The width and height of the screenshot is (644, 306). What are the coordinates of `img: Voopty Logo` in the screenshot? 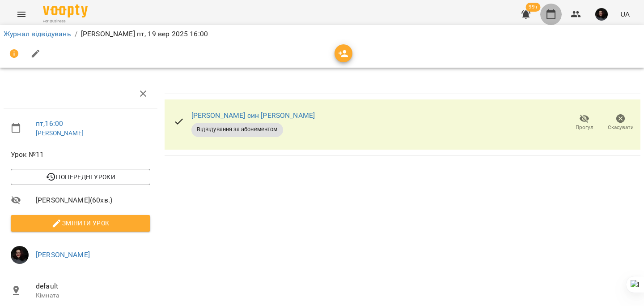 It's located at (65, 11).